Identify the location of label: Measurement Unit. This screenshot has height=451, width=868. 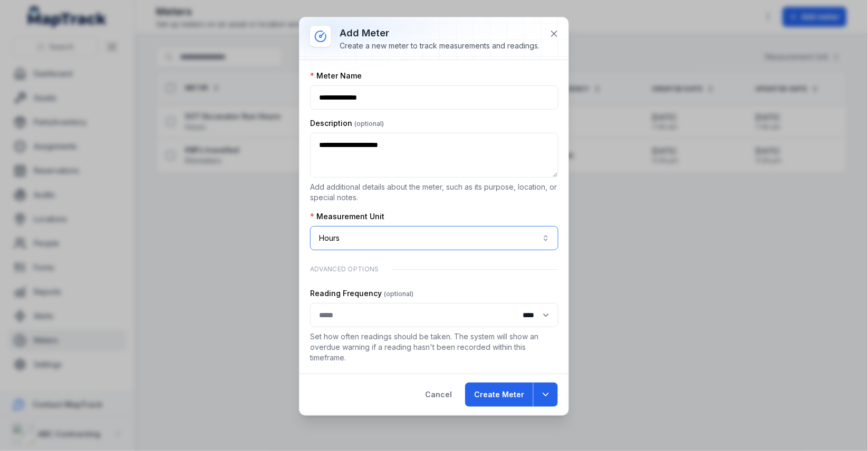
(347, 216).